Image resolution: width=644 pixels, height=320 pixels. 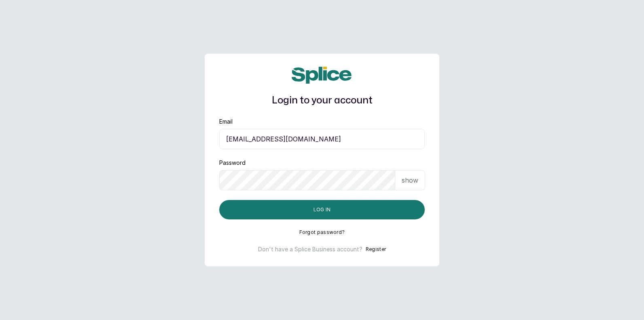 I want to click on button: Log in, so click(x=322, y=210).